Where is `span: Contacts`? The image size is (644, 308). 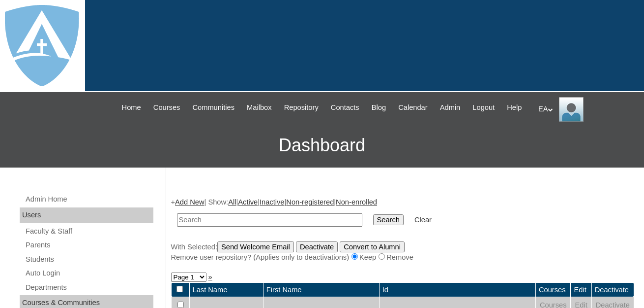
span: Contacts is located at coordinates (345, 107).